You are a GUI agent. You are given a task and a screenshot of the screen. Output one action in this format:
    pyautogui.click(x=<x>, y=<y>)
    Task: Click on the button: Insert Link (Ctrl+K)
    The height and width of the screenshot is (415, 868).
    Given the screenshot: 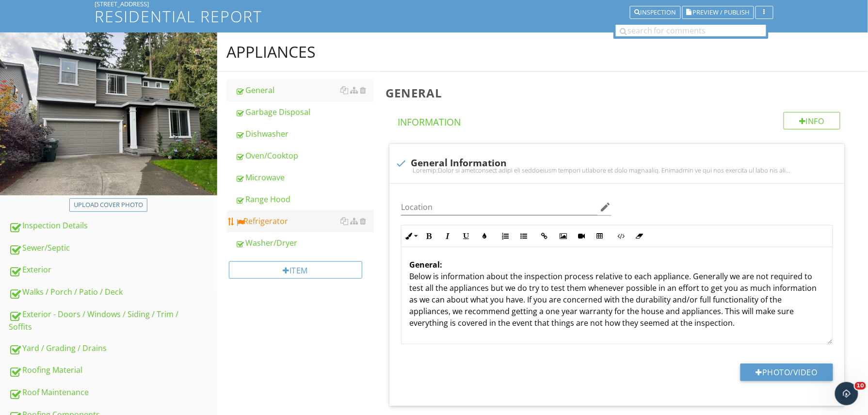 What is the action you would take?
    pyautogui.click(x=544, y=236)
    